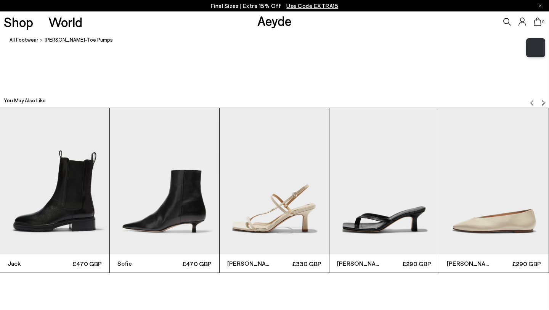 The image size is (549, 310). I want to click on div: 3 / 6, so click(275, 190).